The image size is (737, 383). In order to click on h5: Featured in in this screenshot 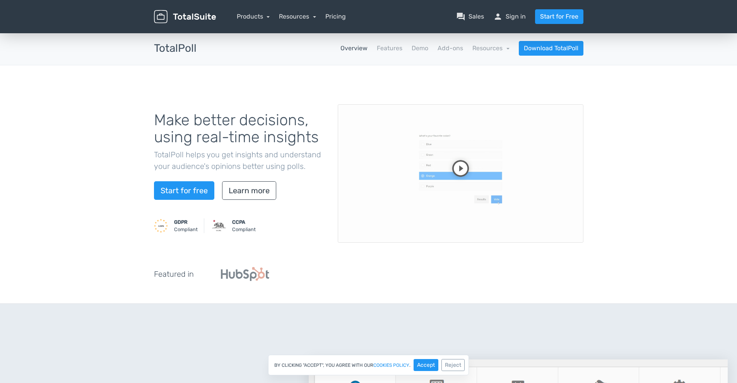, I will do `click(174, 274)`.